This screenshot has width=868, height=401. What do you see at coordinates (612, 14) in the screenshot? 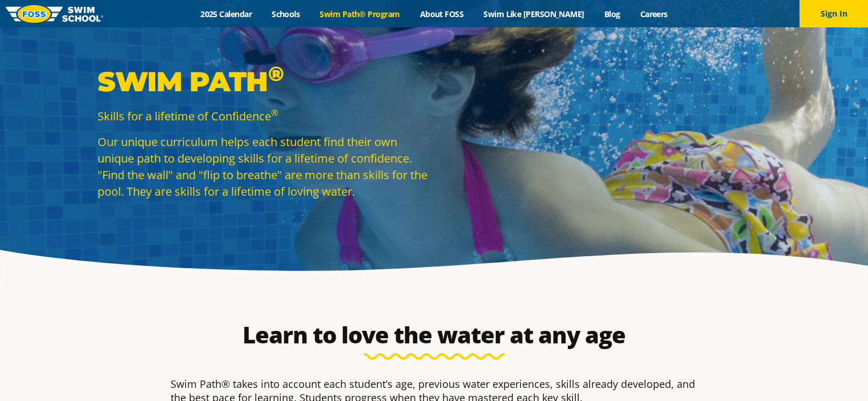
I see `a: Blog` at bounding box center [612, 14].